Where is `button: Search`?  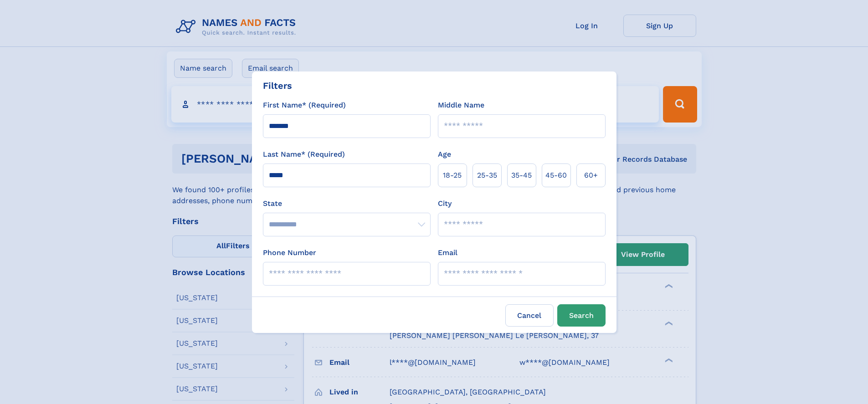 button: Search is located at coordinates (582, 315).